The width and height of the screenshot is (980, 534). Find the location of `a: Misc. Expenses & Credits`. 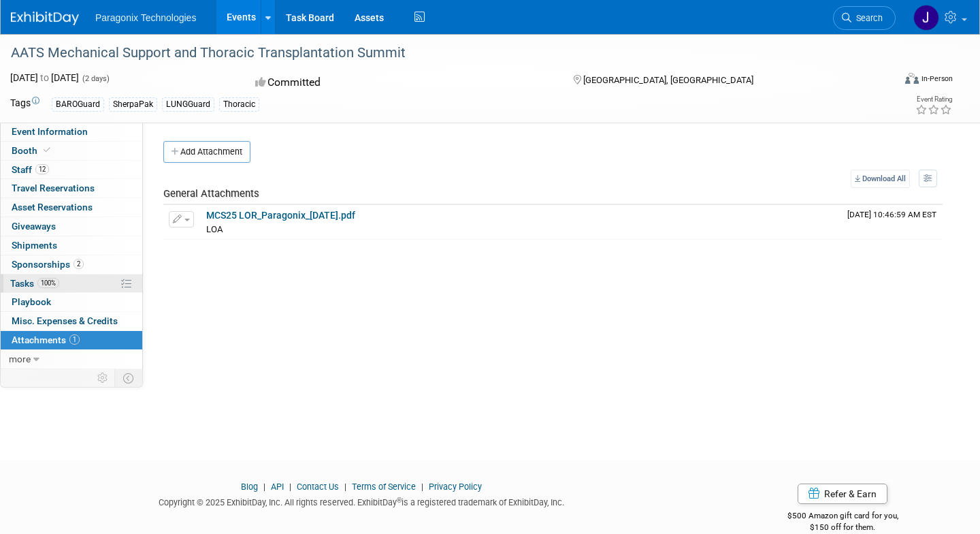

a: Misc. Expenses & Credits is located at coordinates (71, 321).